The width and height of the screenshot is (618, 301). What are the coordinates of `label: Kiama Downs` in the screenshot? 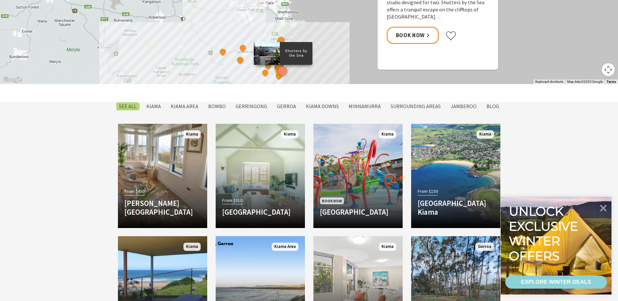 It's located at (322, 106).